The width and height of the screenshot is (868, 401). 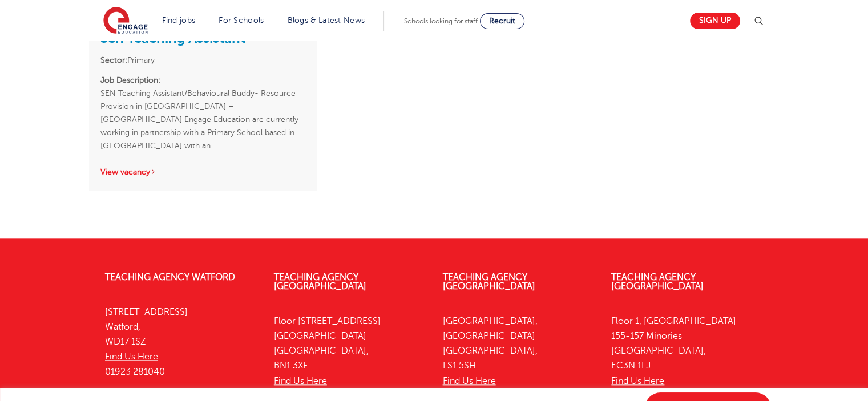 What do you see at coordinates (326, 20) in the screenshot?
I see `a: Blogs & Latest News` at bounding box center [326, 20].